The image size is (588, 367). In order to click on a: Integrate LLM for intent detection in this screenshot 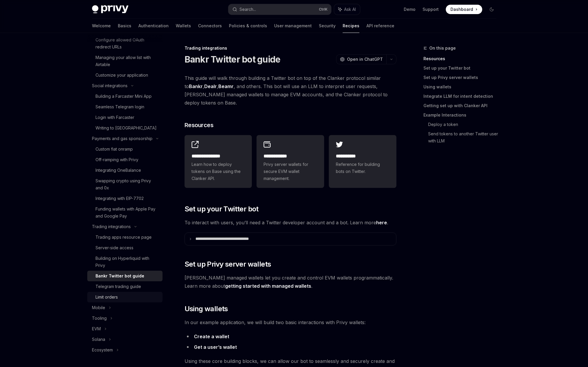, I will do `click(462, 96)`.